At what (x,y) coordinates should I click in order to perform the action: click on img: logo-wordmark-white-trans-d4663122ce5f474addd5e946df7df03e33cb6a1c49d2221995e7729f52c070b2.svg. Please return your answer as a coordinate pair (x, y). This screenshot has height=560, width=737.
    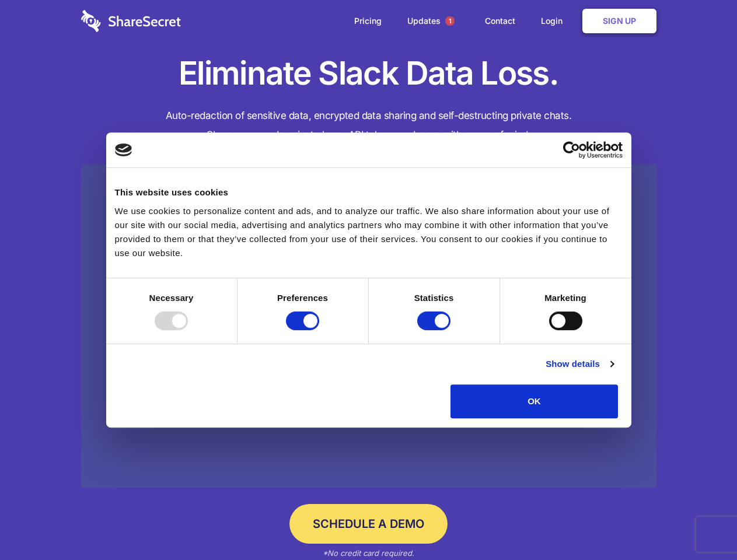
    Looking at the image, I should click on (131, 21).